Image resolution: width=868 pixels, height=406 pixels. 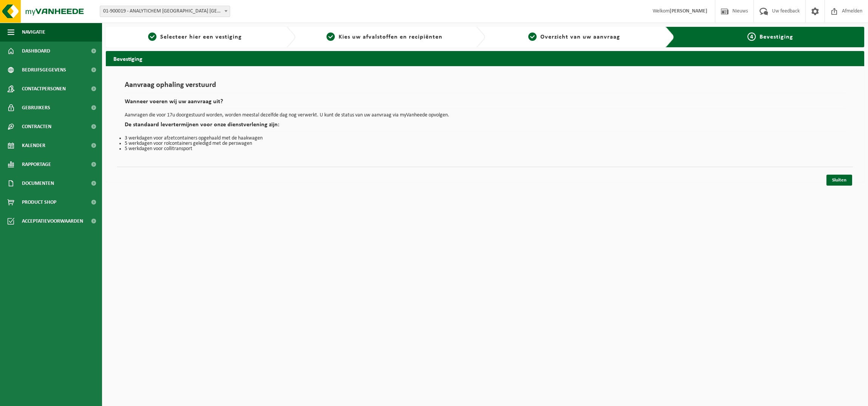 I want to click on span: 1, so click(x=152, y=37).